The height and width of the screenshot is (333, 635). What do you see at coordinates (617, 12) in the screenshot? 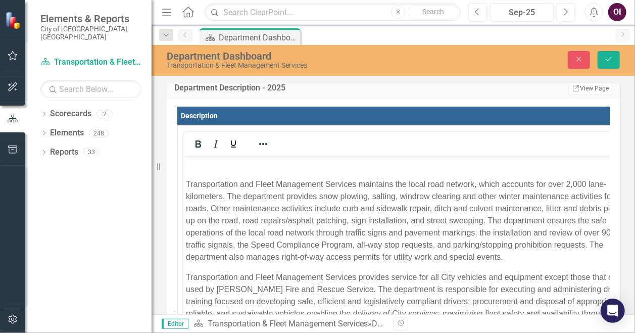
I see `div: OI` at bounding box center [617, 12].